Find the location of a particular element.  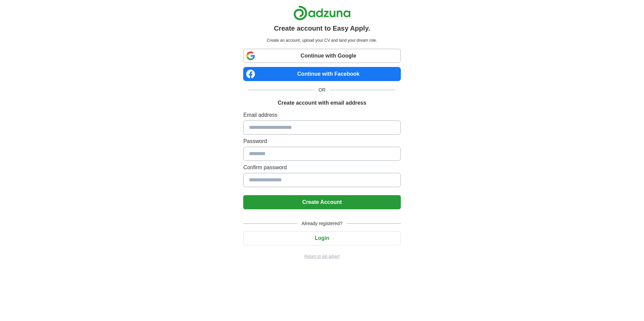

label: Confirm password is located at coordinates (322, 168).